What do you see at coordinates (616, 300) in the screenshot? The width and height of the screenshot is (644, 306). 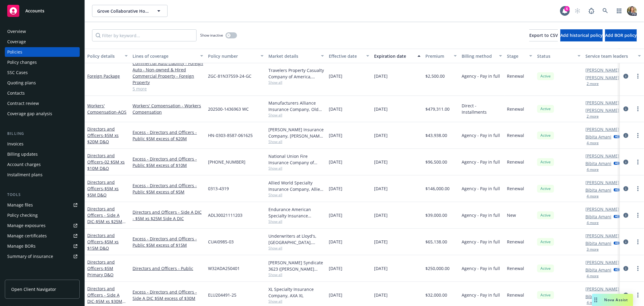 I see `span: Nova Assist` at bounding box center [616, 300].